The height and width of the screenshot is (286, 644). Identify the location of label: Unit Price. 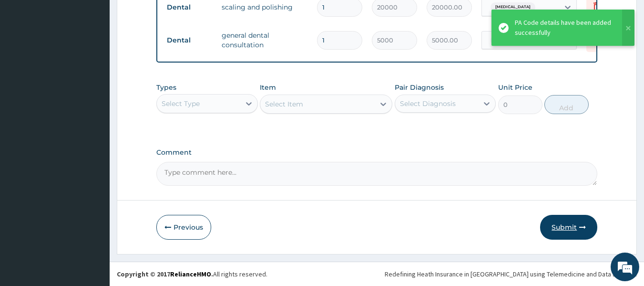
(515, 87).